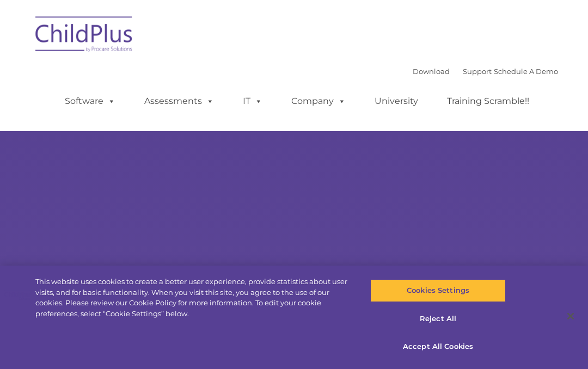 The height and width of the screenshot is (369, 588). I want to click on a: Assessments, so click(179, 101).